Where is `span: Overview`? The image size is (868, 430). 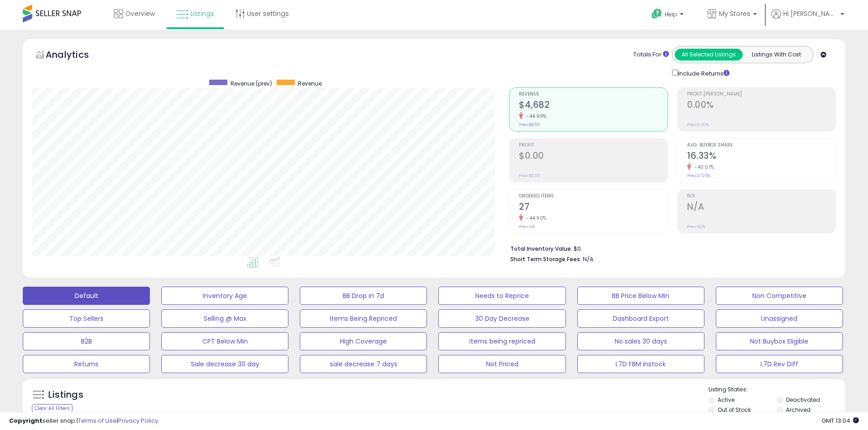
span: Overview is located at coordinates (140, 14).